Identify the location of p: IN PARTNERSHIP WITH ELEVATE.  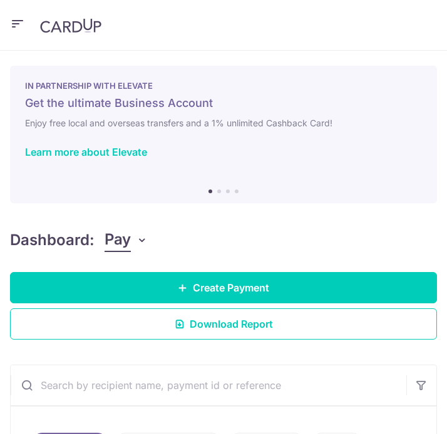
(223, 86).